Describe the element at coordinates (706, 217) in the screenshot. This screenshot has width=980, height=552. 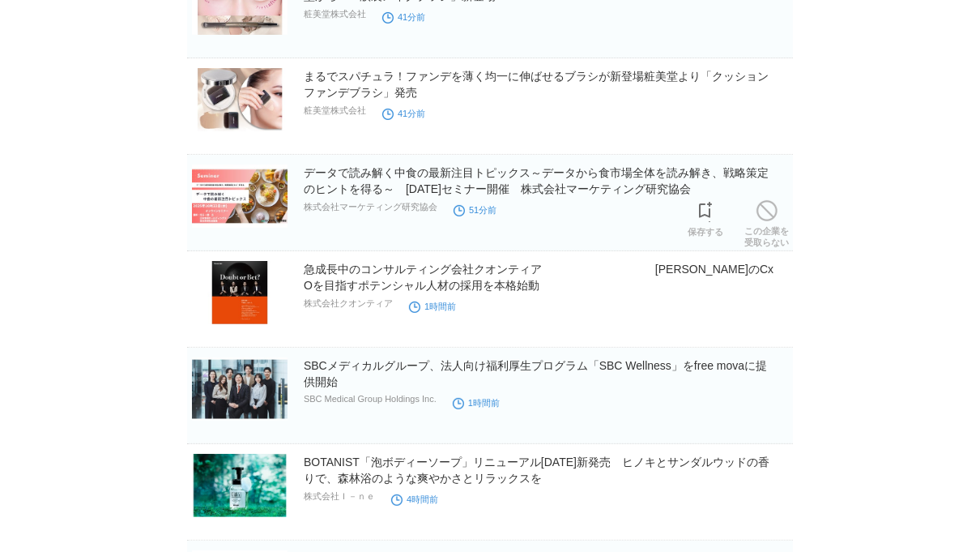
I see `a: 保存する` at that location.